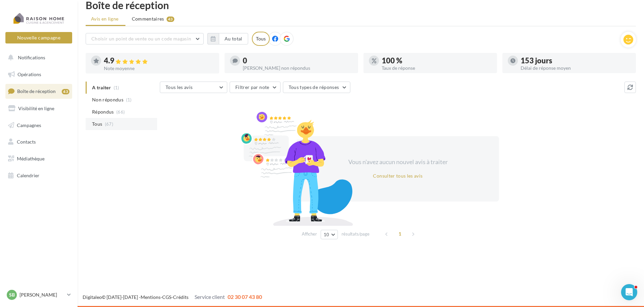 This screenshot has width=644, height=307. I want to click on a: Calendrier, so click(39, 176).